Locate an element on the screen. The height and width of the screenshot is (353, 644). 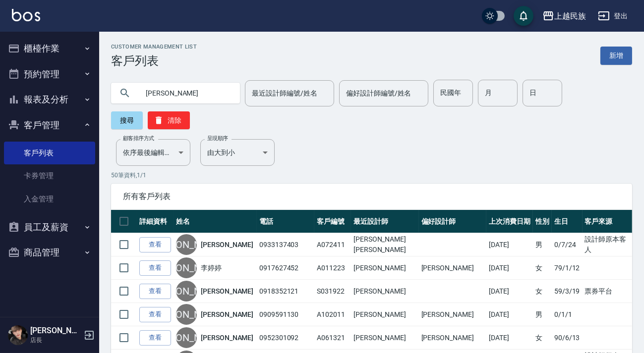
button: 清除 is located at coordinates (169, 121).